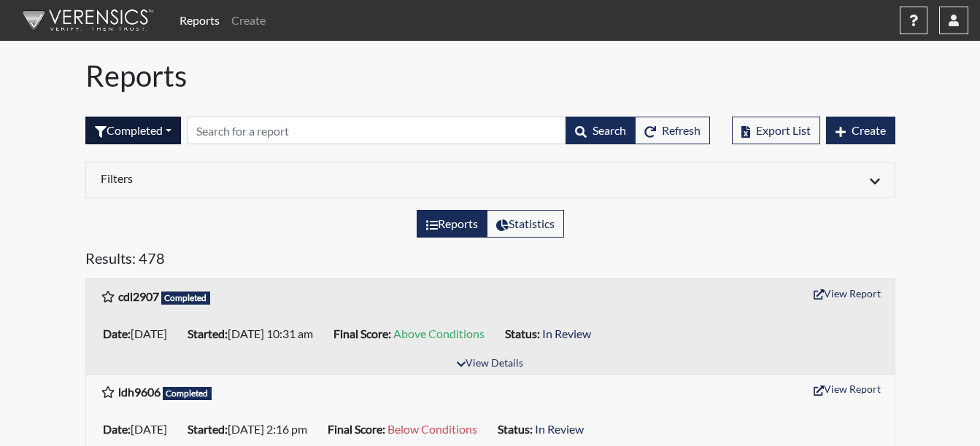 Image resolution: width=980 pixels, height=446 pixels. Describe the element at coordinates (248, 20) in the screenshot. I see `a: Create` at that location.